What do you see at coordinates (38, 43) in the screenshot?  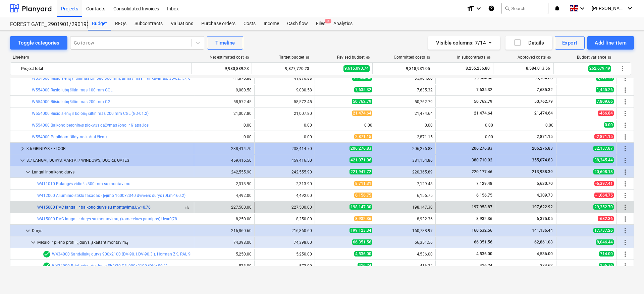 I see `div: Toggle categories` at bounding box center [38, 43].